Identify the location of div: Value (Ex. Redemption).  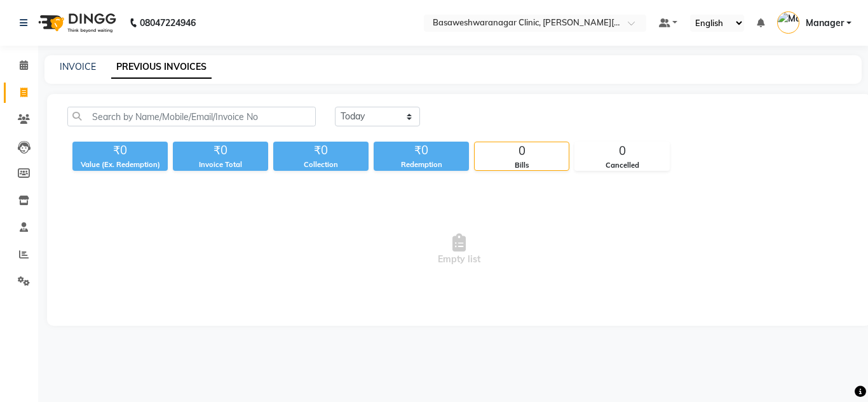
(120, 165).